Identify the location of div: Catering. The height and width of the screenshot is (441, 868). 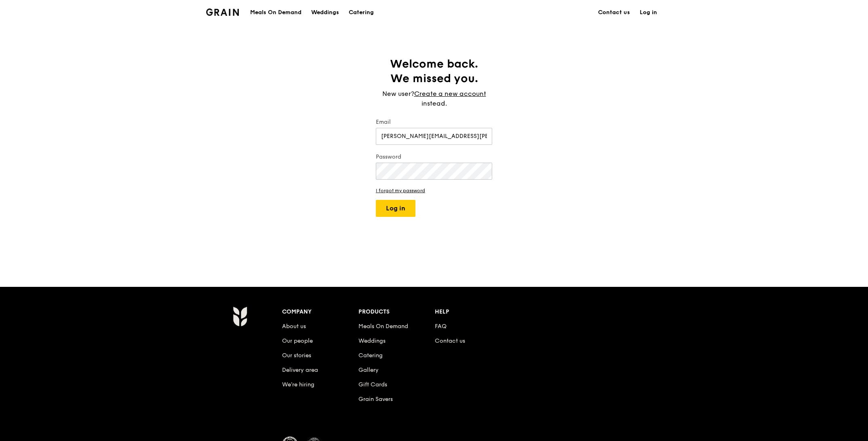
(362, 12).